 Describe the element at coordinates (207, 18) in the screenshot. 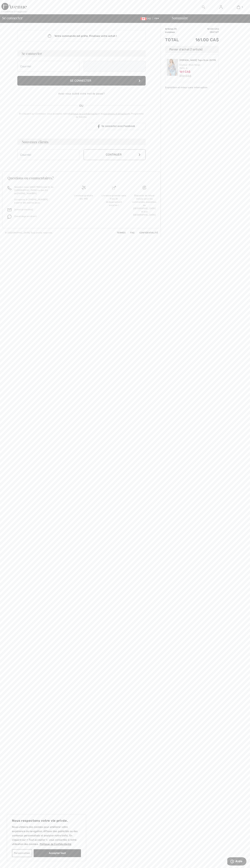

I see `div: Sommaire` at that location.